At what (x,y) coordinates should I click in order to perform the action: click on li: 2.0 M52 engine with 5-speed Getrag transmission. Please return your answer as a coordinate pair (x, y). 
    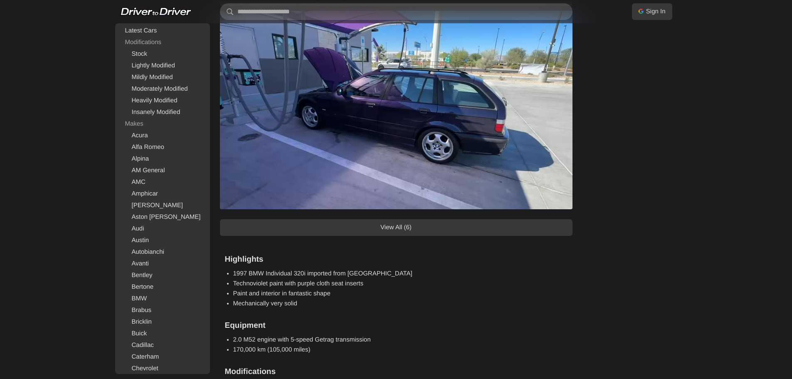
    Looking at the image, I should click on (400, 340).